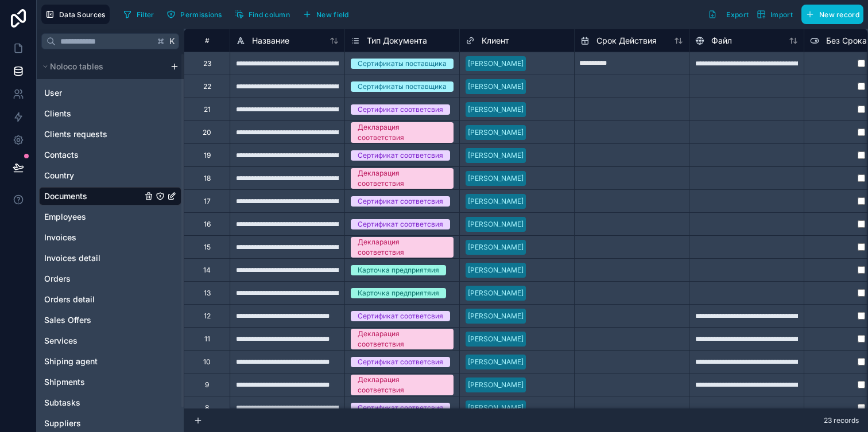 The image size is (868, 432). Describe the element at coordinates (326, 14) in the screenshot. I see `button: New field` at that location.